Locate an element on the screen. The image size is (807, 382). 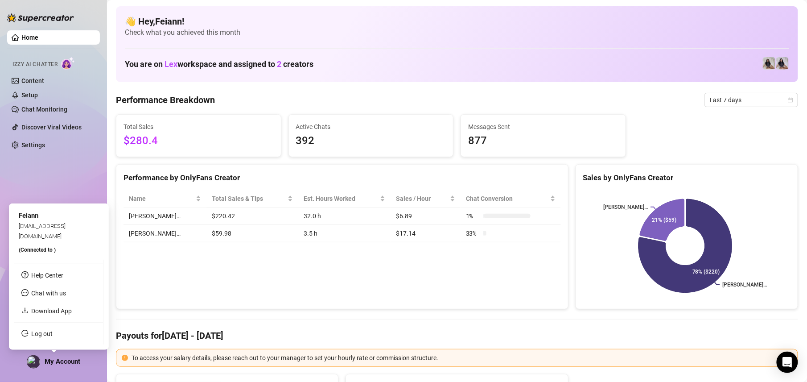
a: Log out is located at coordinates (42, 333).